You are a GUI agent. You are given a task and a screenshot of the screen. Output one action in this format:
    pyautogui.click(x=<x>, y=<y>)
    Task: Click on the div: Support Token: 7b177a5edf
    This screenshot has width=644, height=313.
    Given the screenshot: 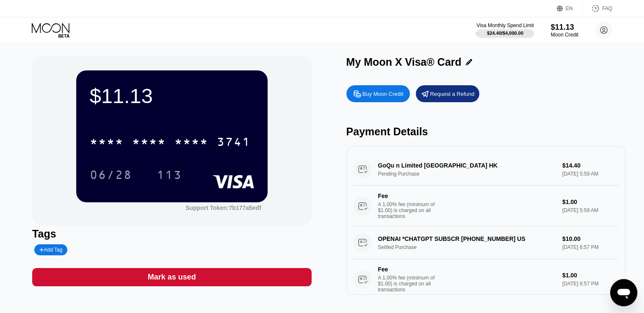 What is the action you would take?
    pyautogui.click(x=223, y=208)
    